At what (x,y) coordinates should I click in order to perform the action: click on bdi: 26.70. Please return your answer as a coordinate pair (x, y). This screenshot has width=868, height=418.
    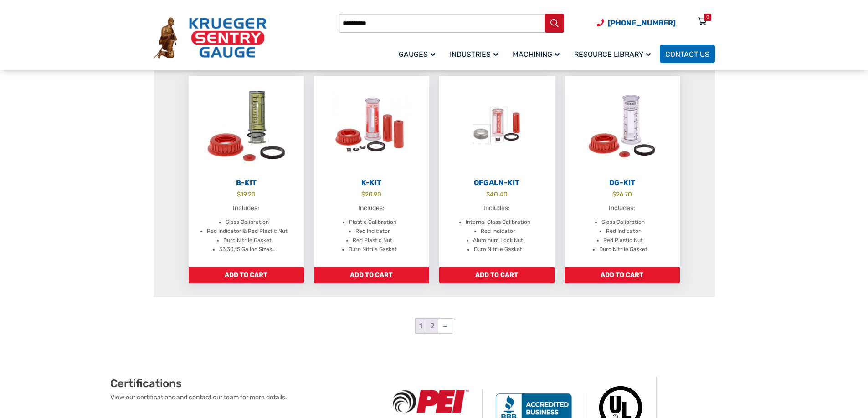
    Looking at the image, I should click on (622, 194).